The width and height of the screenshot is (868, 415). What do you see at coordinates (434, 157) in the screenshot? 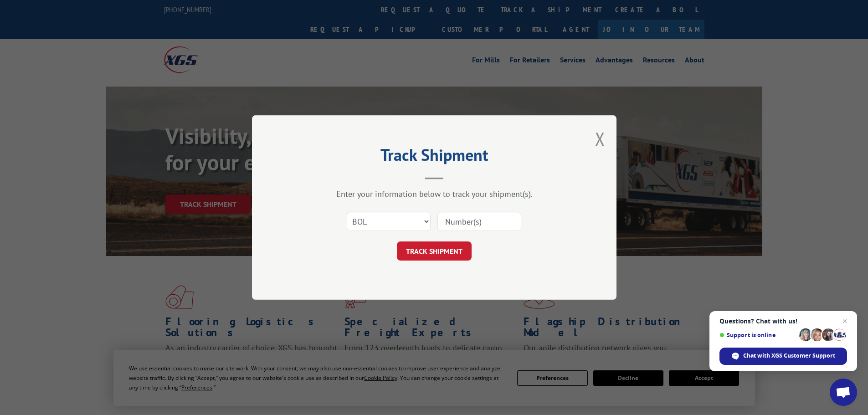
I see `h2: Track Shipment` at bounding box center [434, 157].